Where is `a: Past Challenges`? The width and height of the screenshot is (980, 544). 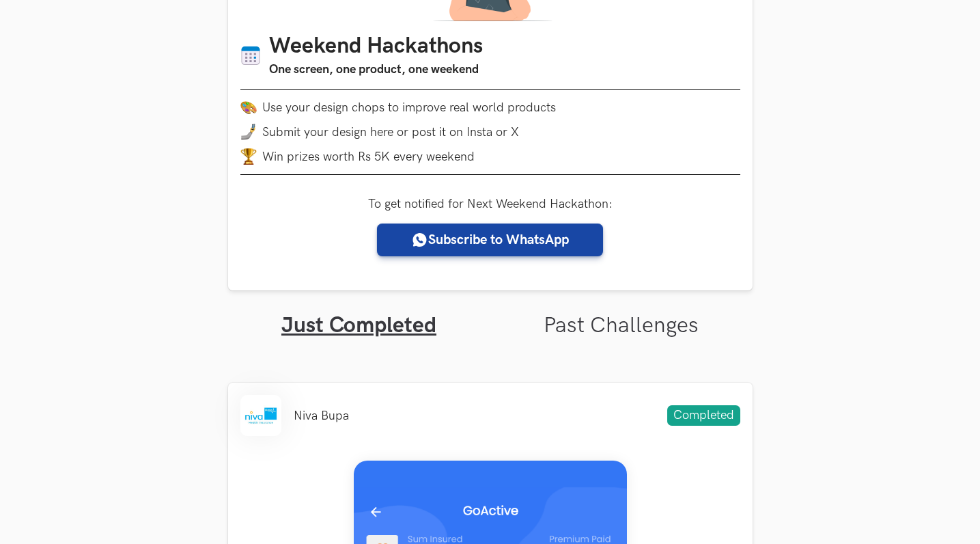 a: Past Challenges is located at coordinates (621, 325).